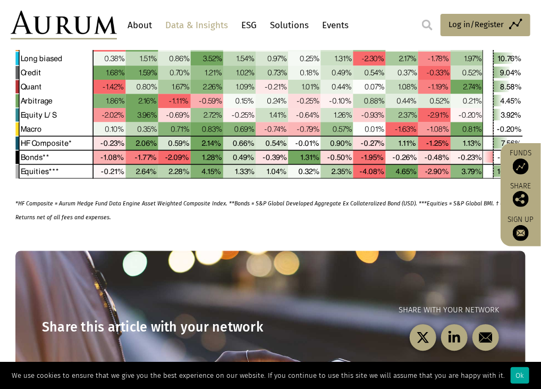 The height and width of the screenshot is (389, 541). Describe the element at coordinates (486, 25) in the screenshot. I see `a: Log in/Register` at that location.